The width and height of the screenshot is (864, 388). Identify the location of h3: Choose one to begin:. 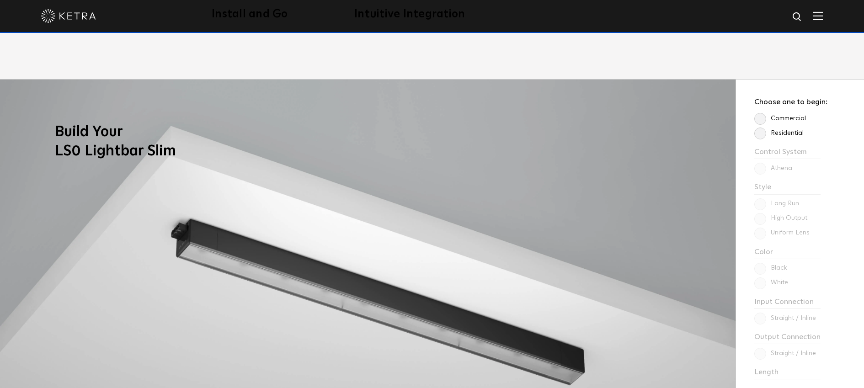
(791, 103).